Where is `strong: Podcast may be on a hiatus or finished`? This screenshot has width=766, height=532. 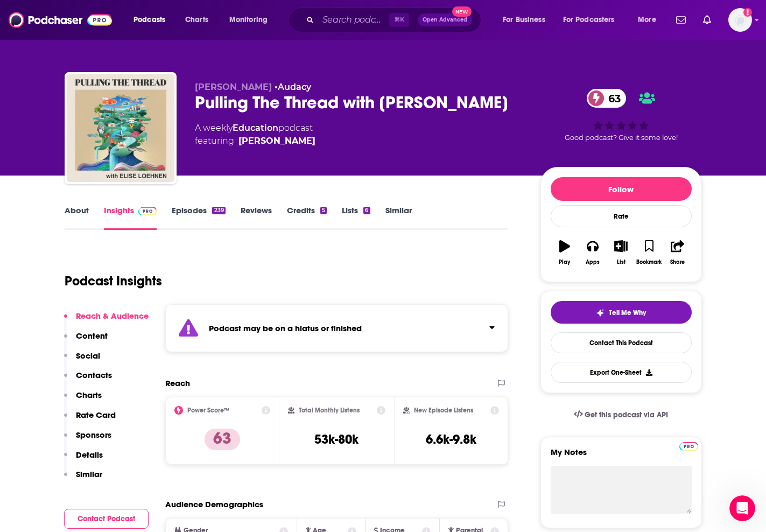 strong: Podcast may be on a hiatus or finished is located at coordinates (285, 328).